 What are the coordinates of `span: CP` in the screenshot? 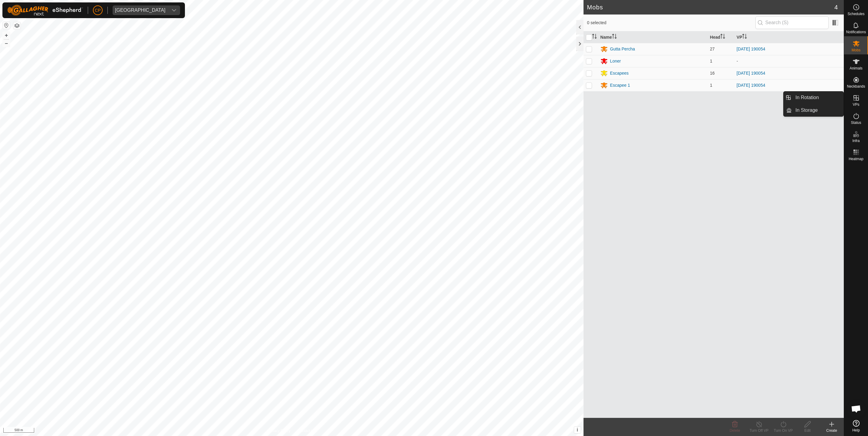 It's located at (97, 11).